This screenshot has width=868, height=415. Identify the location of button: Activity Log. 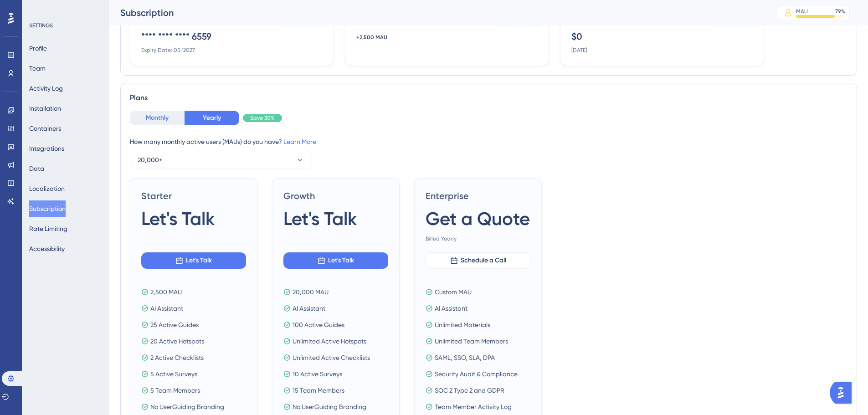
(46, 88).